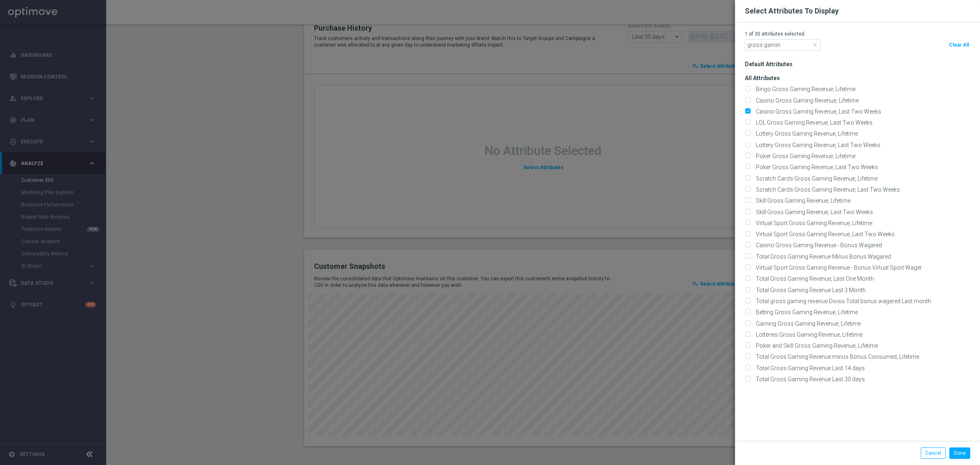 This screenshot has height=465, width=980. Describe the element at coordinates (959, 45) in the screenshot. I see `span: Clear All` at that location.